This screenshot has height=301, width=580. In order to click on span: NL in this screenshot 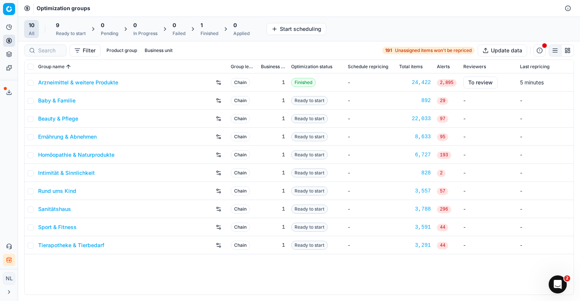, I will do `click(9, 279)`.